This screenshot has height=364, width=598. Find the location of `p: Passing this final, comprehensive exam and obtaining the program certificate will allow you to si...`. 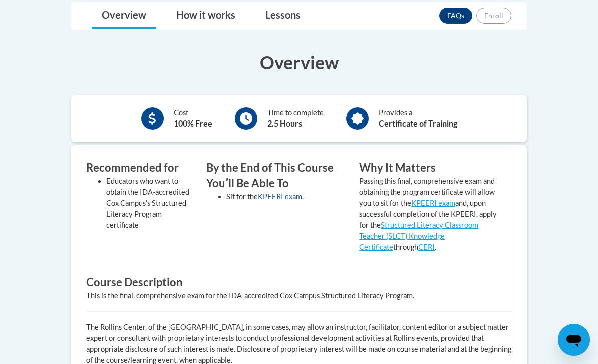

p: Passing this final, comprehensive exam and obtaining the program certificate will allow you to si... is located at coordinates (427, 214).